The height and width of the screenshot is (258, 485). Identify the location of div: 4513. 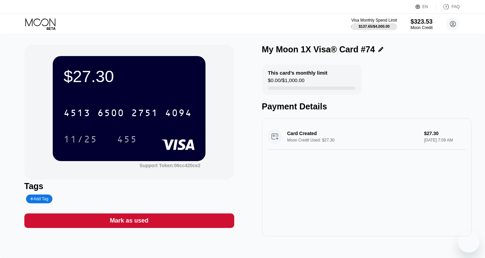
(77, 114).